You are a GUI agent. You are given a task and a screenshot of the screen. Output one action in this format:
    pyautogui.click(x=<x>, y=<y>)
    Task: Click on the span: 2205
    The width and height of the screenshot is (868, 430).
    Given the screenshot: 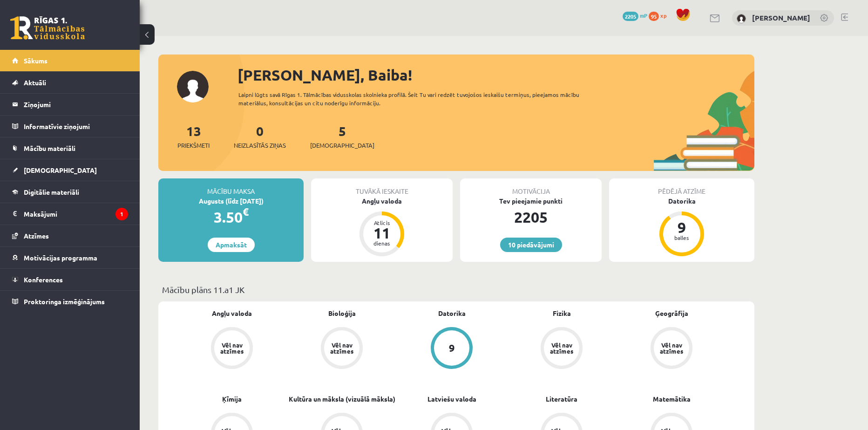 What is the action you would take?
    pyautogui.click(x=630, y=16)
    